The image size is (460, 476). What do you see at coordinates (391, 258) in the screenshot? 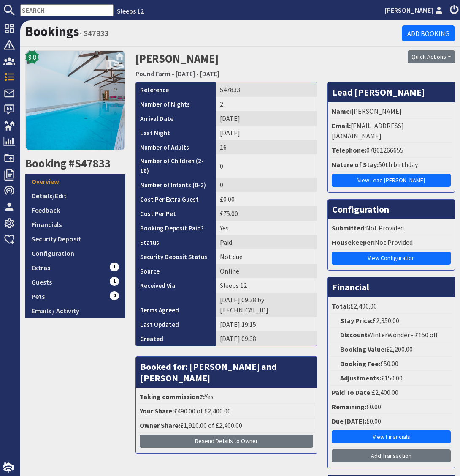
I see `a: View Configuration` at bounding box center [391, 258].